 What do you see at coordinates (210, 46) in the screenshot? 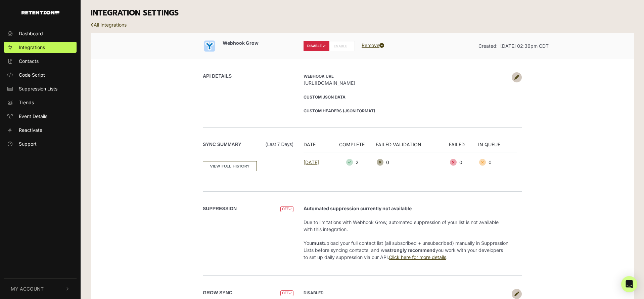
I see `img: Webhook Grow` at bounding box center [210, 46].